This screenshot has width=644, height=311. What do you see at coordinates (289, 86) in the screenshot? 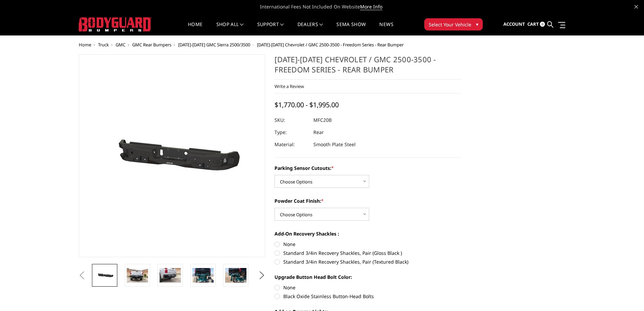
I see `a: Write a Review` at bounding box center [289, 86].